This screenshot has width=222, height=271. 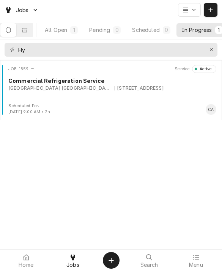 What do you see at coordinates (22, 10) in the screenshot?
I see `a: Go to Jobs` at bounding box center [22, 10].